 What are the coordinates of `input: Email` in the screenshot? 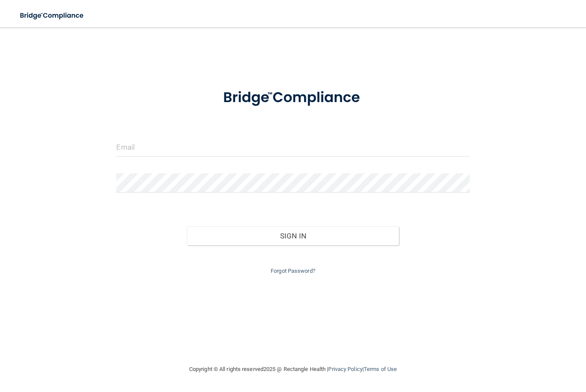 It's located at (292, 146).